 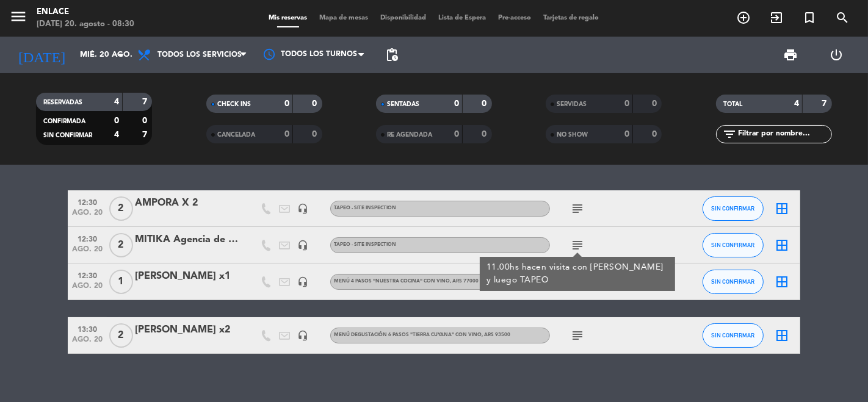 What do you see at coordinates (421, 334) in the screenshot?
I see `span: Menú degustación 6 pasos "TIERRA CUYANA" con vino` at bounding box center [421, 334].